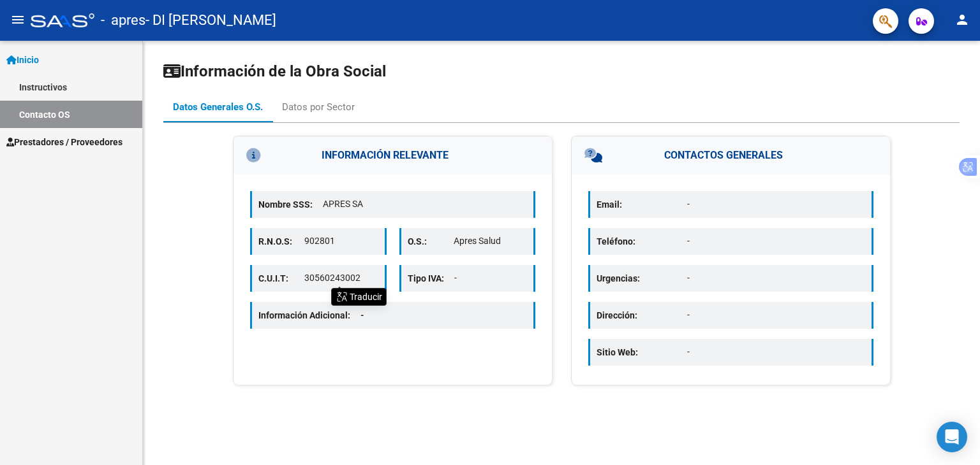 The image size is (980, 465). Describe the element at coordinates (18, 20) in the screenshot. I see `mat-icon: menu` at that location.